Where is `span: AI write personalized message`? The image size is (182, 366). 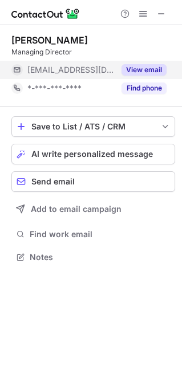 span: AI write personalized message is located at coordinates (92, 154).